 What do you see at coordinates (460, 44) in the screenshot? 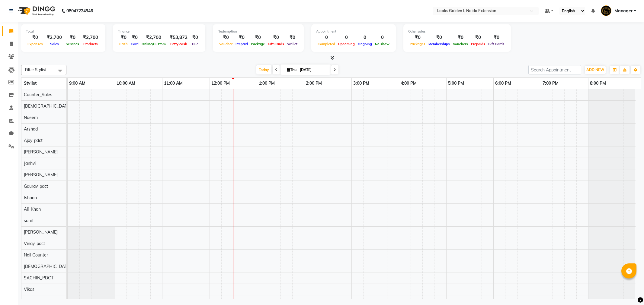
I see `span: Vouchers` at bounding box center [460, 44].